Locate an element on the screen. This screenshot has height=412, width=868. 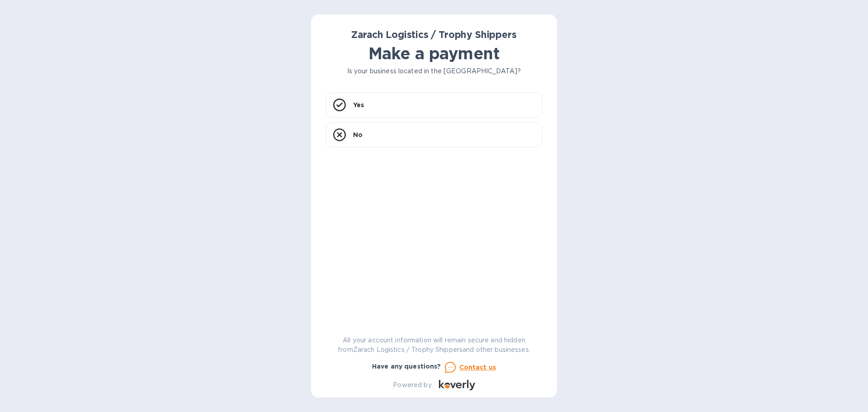
p: Powered by is located at coordinates (412, 385).